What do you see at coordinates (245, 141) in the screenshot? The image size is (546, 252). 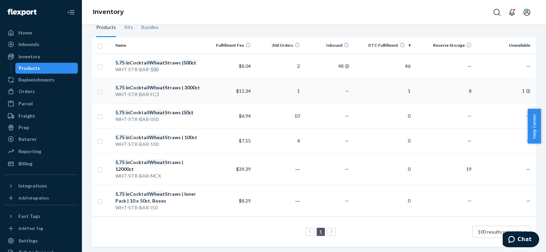 I see `span: $7.55` at bounding box center [245, 141].